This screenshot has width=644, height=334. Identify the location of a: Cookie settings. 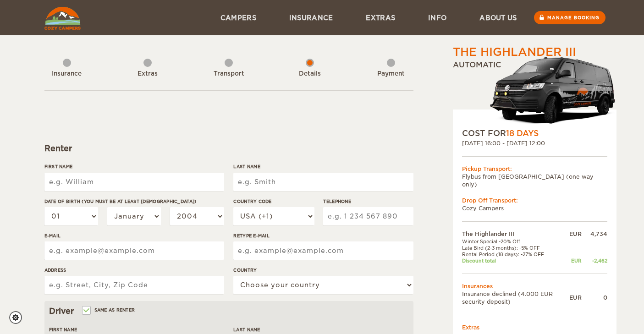
(19, 317).